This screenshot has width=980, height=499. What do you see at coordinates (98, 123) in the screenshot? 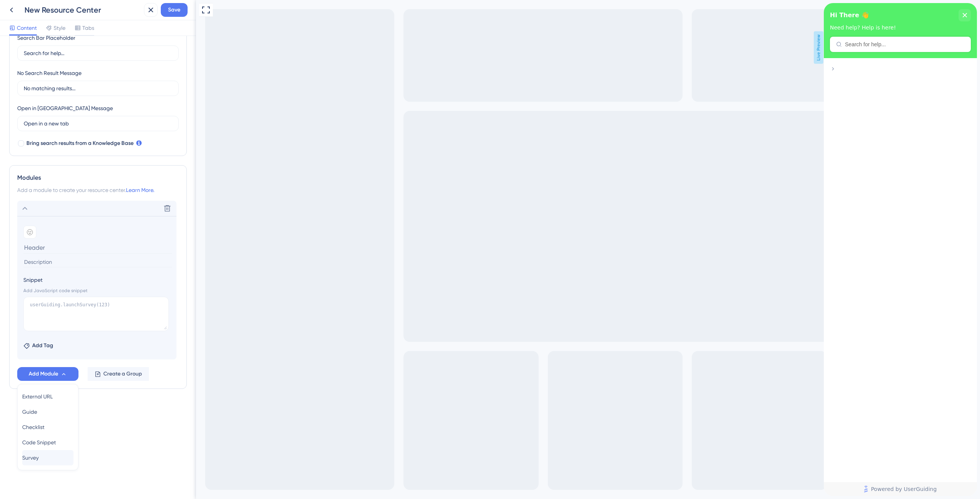
I see `input: Open in a new tab` at bounding box center [98, 123].